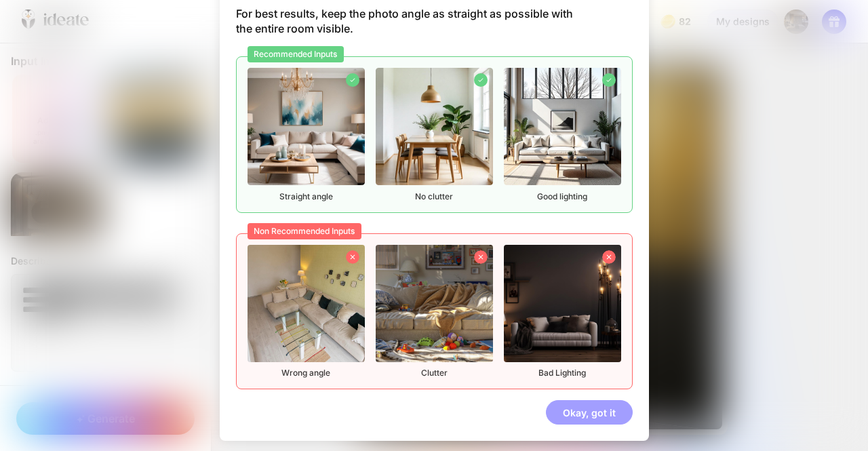  What do you see at coordinates (434, 304) in the screenshot?
I see `img: nonrecommendedImageFurnished2.png` at bounding box center [434, 304].